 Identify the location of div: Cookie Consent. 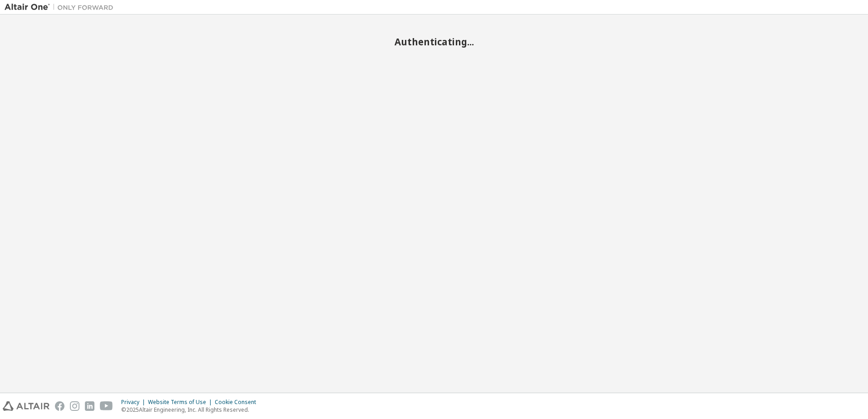
(238, 402).